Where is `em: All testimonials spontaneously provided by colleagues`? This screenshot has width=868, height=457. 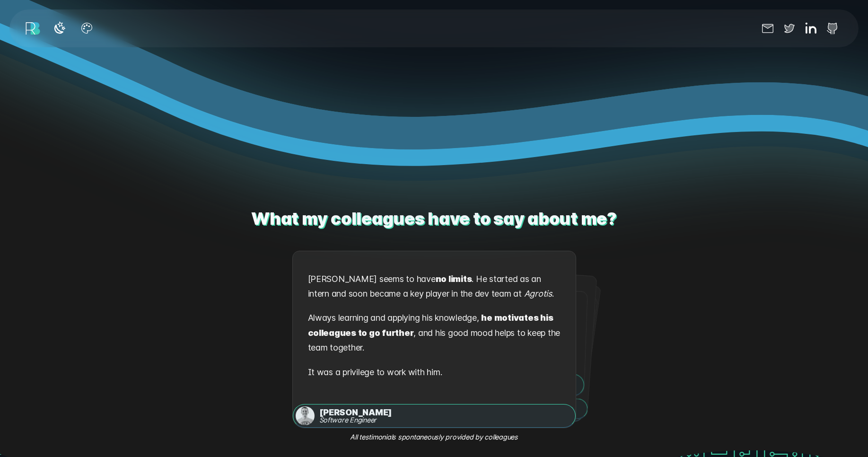
em: All testimonials spontaneously provided by colleagues is located at coordinates (434, 437).